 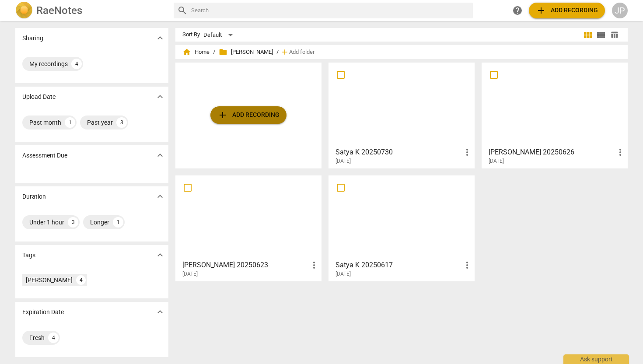 What do you see at coordinates (91, 11) in the screenshot?
I see `a: LogoRaeNotes` at bounding box center [91, 11].